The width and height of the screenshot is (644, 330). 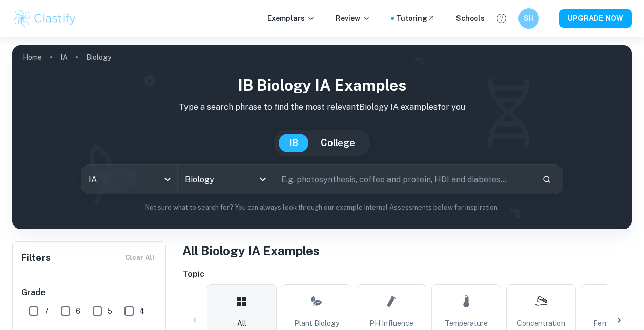 I want to click on h6: Topic, so click(x=407, y=274).